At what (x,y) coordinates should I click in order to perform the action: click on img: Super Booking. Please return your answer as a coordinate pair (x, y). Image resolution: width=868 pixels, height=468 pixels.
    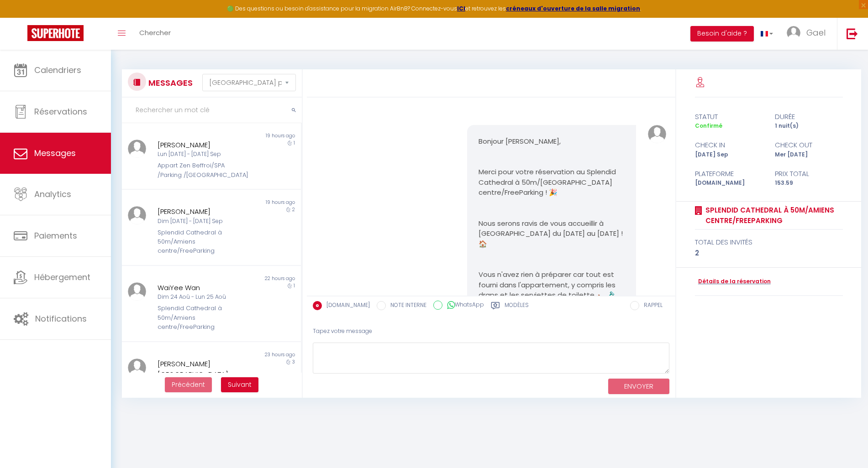
    Looking at the image, I should click on (55, 33).